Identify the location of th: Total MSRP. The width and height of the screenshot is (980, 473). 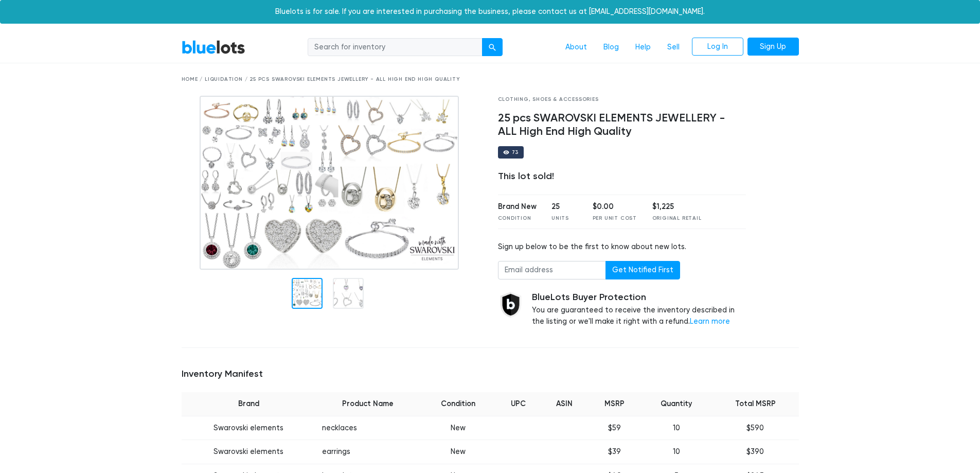
(755, 404).